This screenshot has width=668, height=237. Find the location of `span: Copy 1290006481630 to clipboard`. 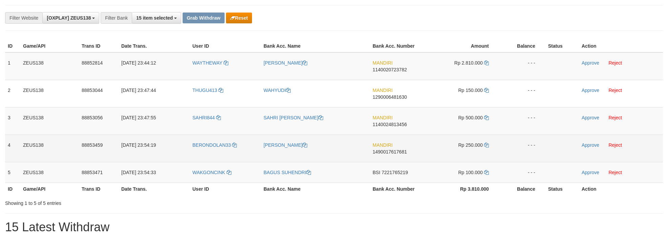

span: Copy 1290006481630 to clipboard is located at coordinates (389, 97).